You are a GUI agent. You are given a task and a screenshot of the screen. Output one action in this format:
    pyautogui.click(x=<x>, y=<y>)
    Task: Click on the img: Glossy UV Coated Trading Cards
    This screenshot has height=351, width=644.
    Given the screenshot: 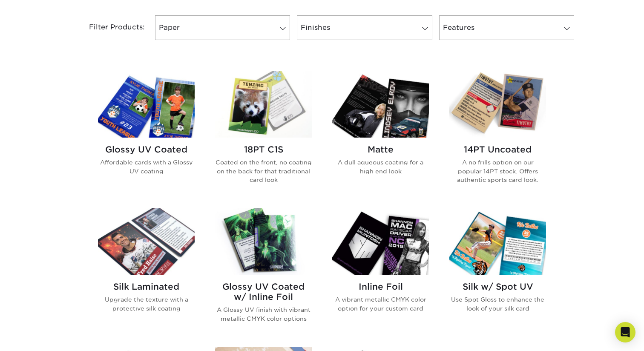 What is the action you would take?
    pyautogui.click(x=146, y=104)
    